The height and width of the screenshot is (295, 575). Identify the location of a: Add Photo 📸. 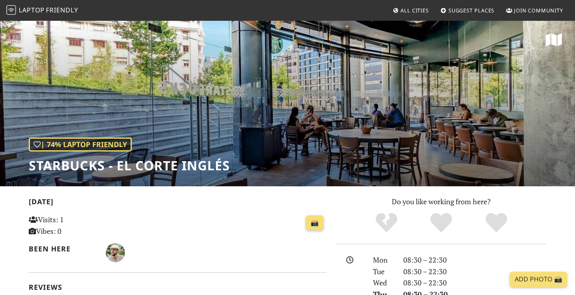
(538, 279).